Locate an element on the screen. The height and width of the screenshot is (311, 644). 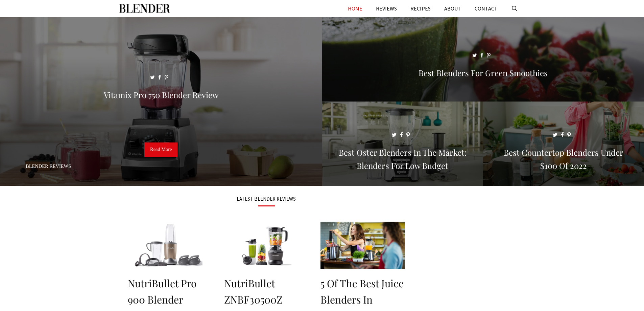
a: Best Oster Blenders in the Market: Blenders for Low Budget is located at coordinates (403, 181).